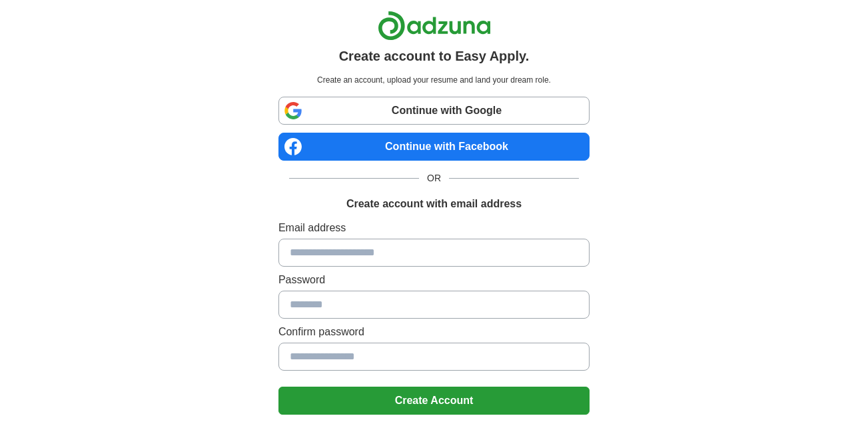 This screenshot has width=868, height=428. I want to click on span: OR, so click(434, 178).